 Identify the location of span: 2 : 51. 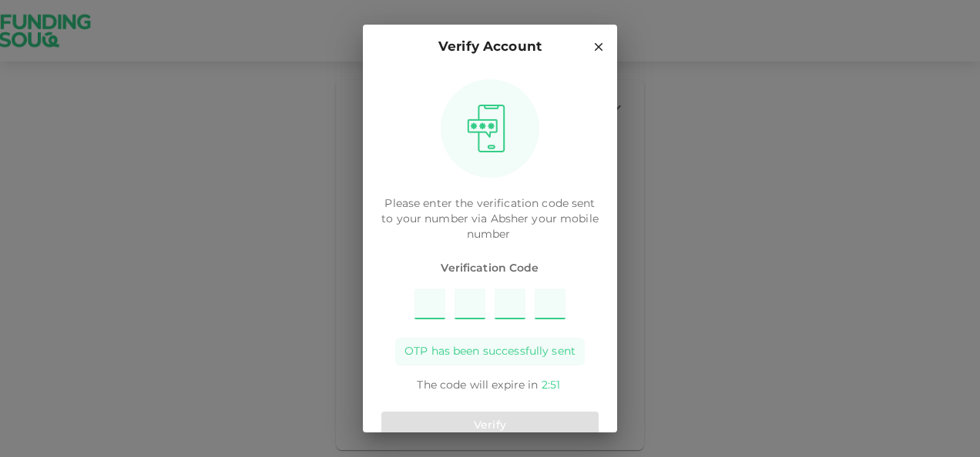
(551, 385).